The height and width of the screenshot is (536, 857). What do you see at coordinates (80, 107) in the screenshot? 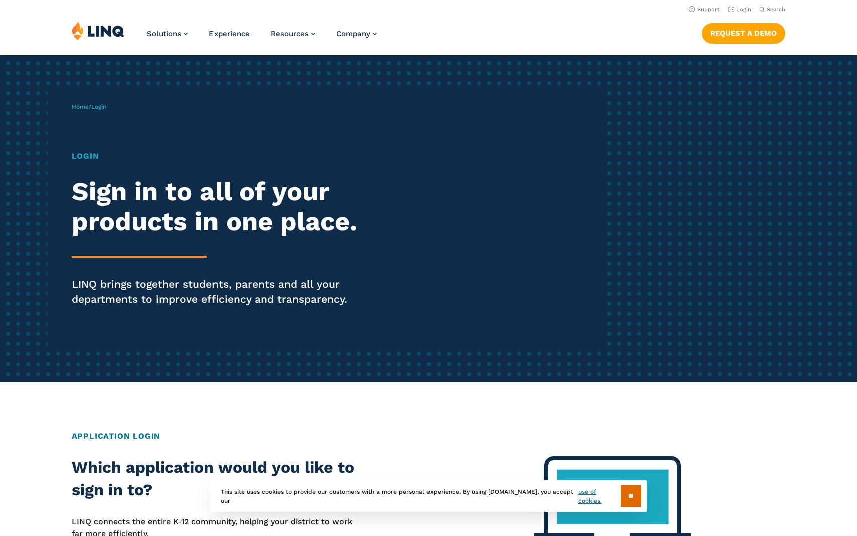
I see `a: Home` at bounding box center [80, 107].